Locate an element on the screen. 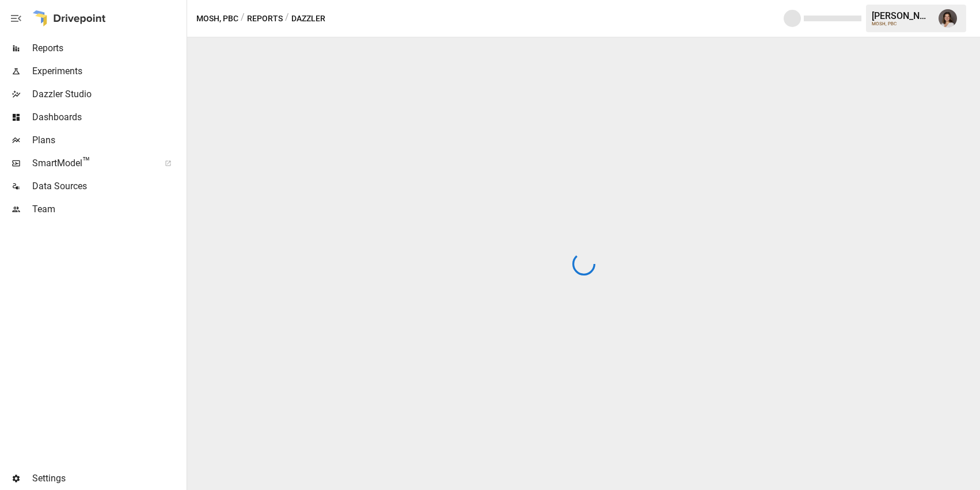 The image size is (980, 490). button: Franziska Ibscher is located at coordinates (947, 18).